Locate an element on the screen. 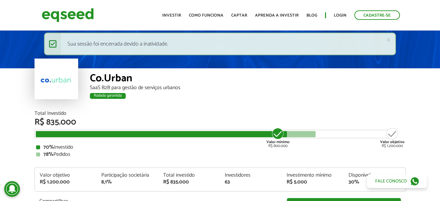  div: R$ 5.000 is located at coordinates (312, 182).